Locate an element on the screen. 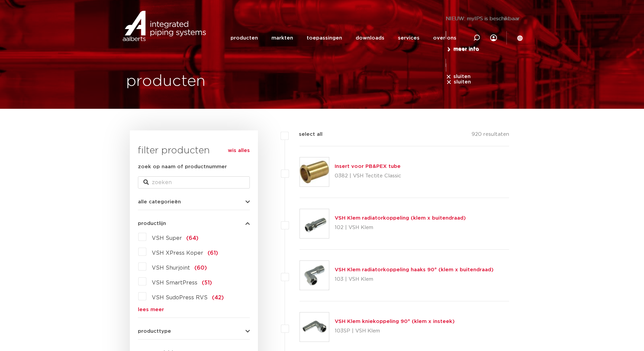 This screenshot has width=644, height=351. p: 102 | VSH Klem is located at coordinates (400, 228).